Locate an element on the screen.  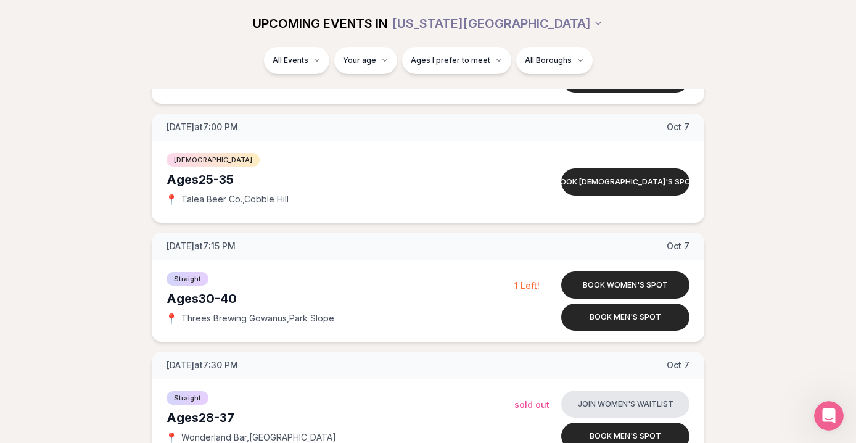
span: All Boroughs is located at coordinates (549, 60).